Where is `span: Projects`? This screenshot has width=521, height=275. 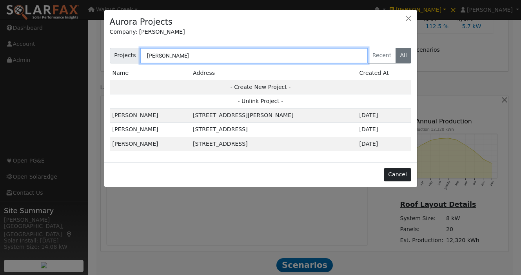
span: Projects is located at coordinates (125, 56).